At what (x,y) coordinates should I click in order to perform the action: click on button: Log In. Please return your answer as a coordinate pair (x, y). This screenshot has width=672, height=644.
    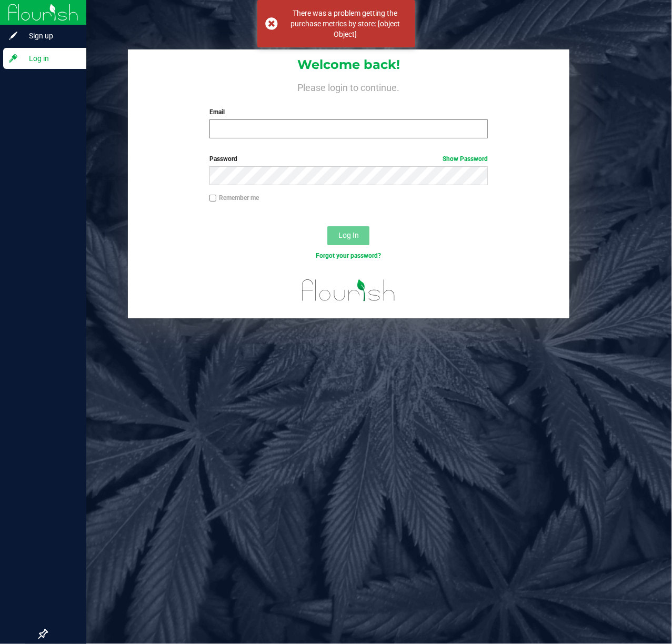
    Looking at the image, I should click on (349, 236).